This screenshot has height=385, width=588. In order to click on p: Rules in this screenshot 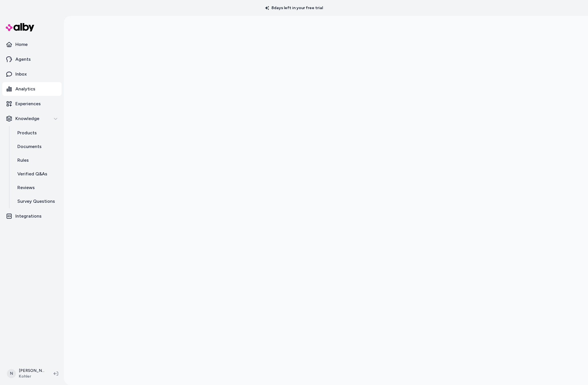, I will do `click(23, 160)`.